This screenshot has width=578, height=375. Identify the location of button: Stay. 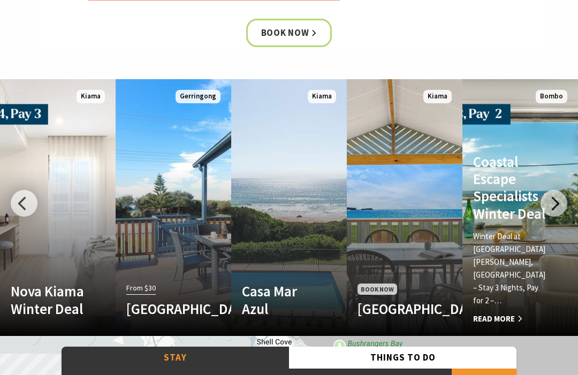
(175, 358).